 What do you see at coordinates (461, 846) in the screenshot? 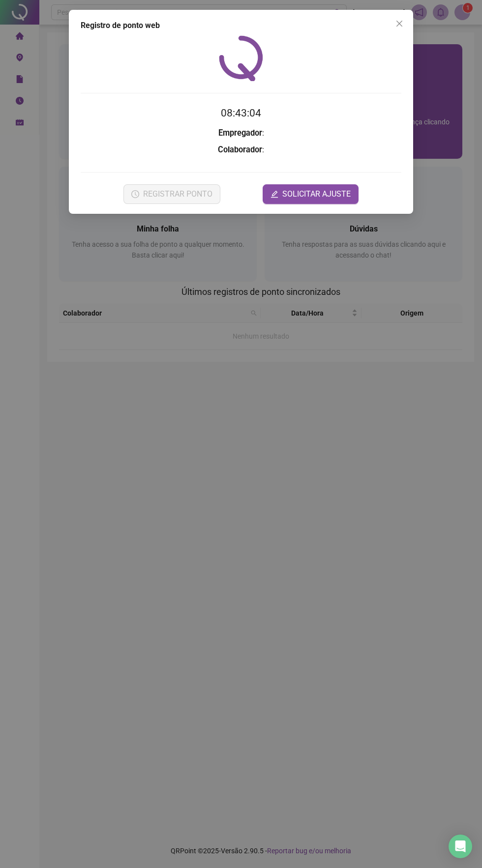
I see `div: Open Intercom Messenger` at bounding box center [461, 846].